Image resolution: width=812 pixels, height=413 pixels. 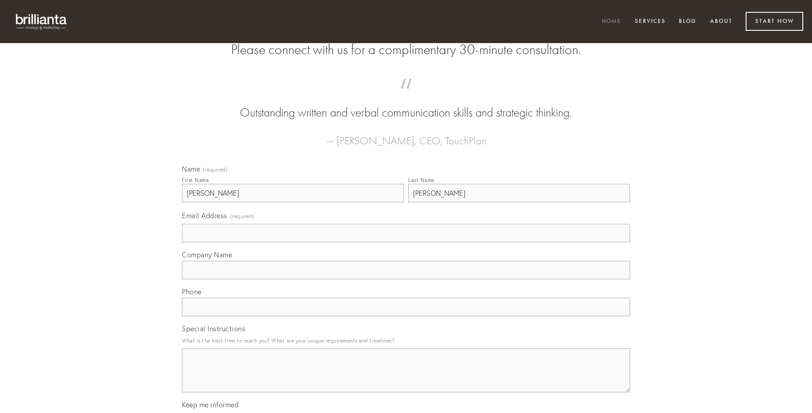 I want to click on a: Blog, so click(x=688, y=22).